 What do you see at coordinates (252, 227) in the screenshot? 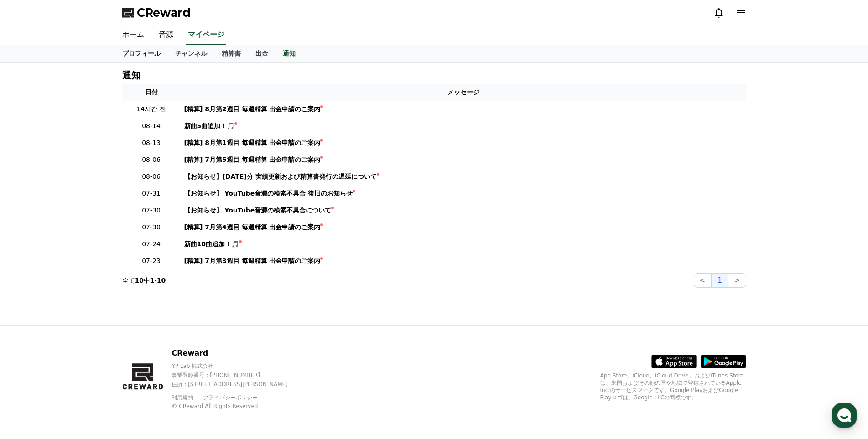
I see `div: [精算] 7月第4週目 毎週精算 出金申請のご案内` at bounding box center [252, 227].